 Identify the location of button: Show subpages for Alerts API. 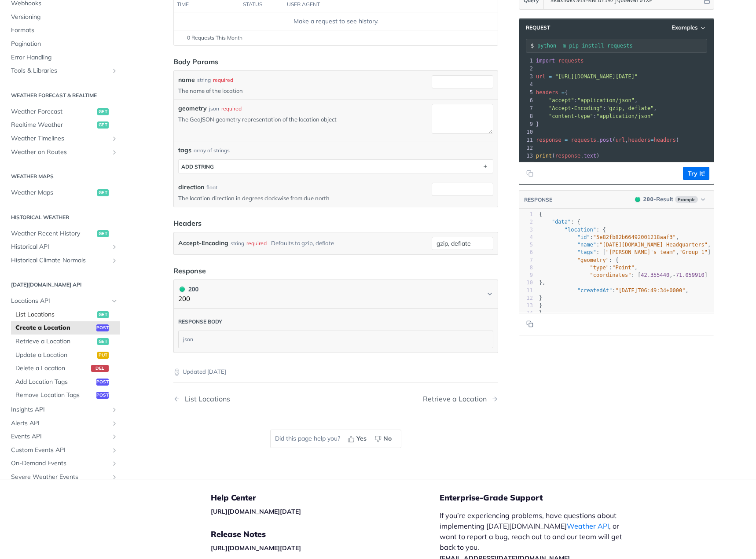
(115, 423).